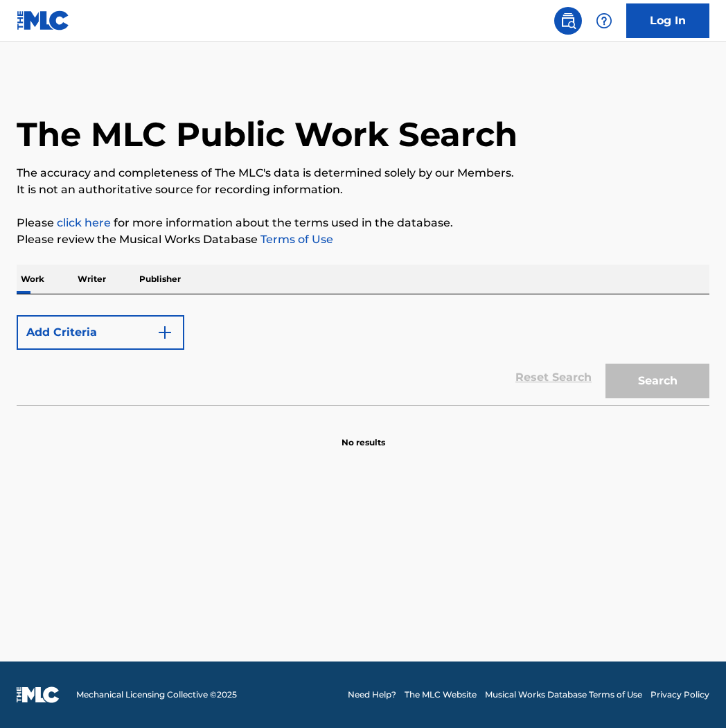 Image resolution: width=726 pixels, height=728 pixels. Describe the element at coordinates (100, 332) in the screenshot. I see `button: Add Criteria` at that location.